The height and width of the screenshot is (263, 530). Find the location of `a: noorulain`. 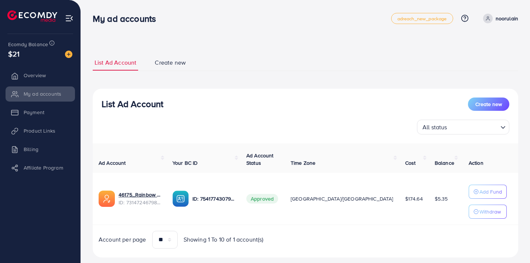

a: noorulain is located at coordinates (499, 18).